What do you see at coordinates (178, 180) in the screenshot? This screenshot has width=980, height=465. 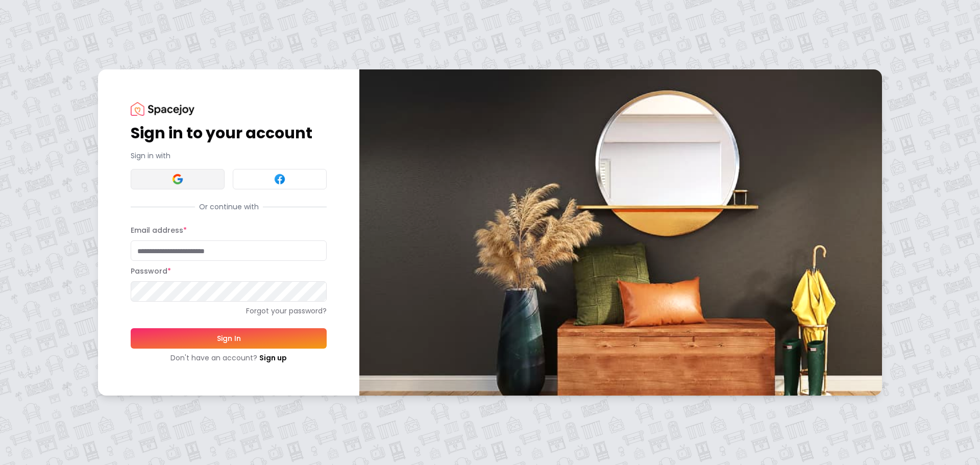 I see `img: Google signin` at bounding box center [178, 180].